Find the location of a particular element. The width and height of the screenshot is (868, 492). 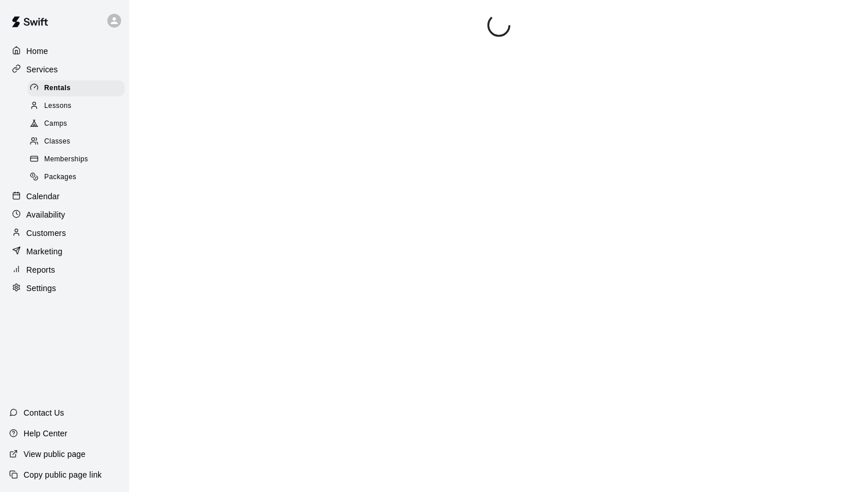

p: Availability is located at coordinates (46, 215).